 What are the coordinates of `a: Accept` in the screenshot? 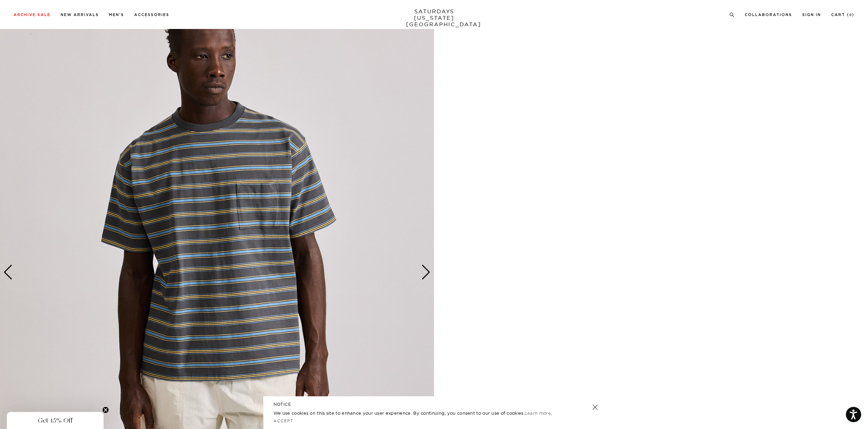 It's located at (284, 421).